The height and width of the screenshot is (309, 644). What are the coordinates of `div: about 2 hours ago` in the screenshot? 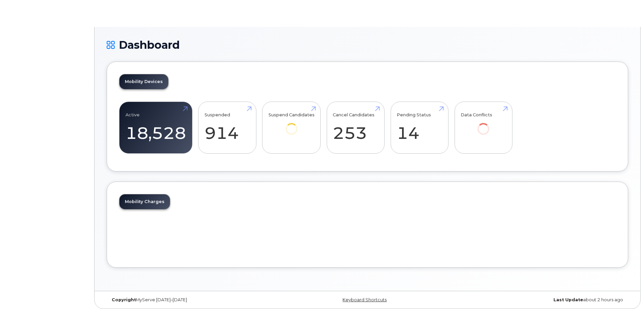 It's located at (541, 300).